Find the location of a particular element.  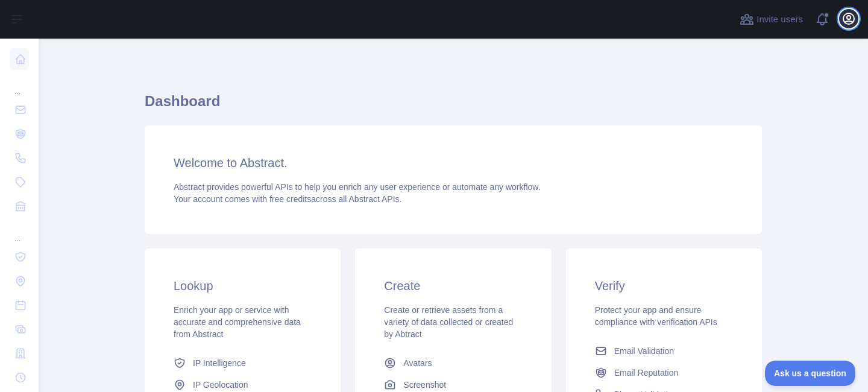

span: IP Geolocation is located at coordinates (221, 385).